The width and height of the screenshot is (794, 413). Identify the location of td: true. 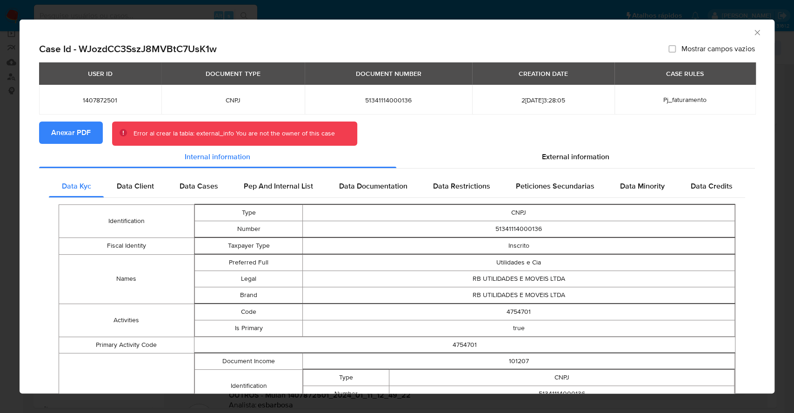
(519, 327).